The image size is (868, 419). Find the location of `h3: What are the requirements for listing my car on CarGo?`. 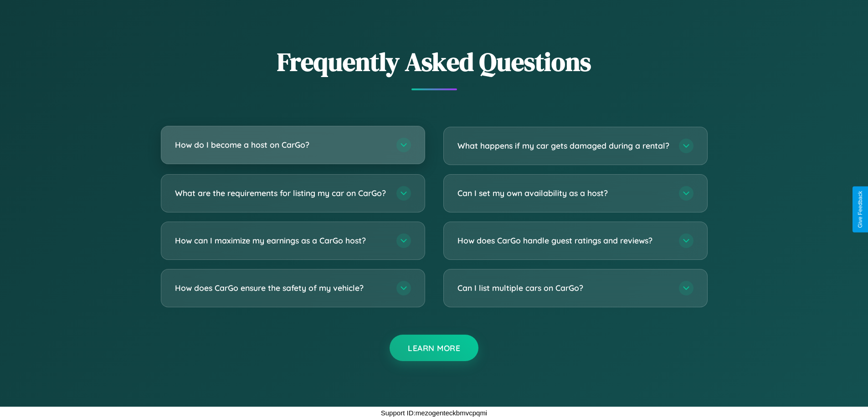

h3: What are the requirements for listing my car on CarGo? is located at coordinates (281, 193).